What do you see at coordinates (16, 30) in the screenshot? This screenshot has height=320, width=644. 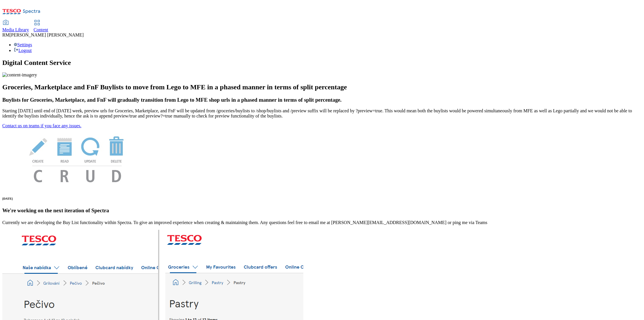 I see `span: Media Library` at bounding box center [16, 30].